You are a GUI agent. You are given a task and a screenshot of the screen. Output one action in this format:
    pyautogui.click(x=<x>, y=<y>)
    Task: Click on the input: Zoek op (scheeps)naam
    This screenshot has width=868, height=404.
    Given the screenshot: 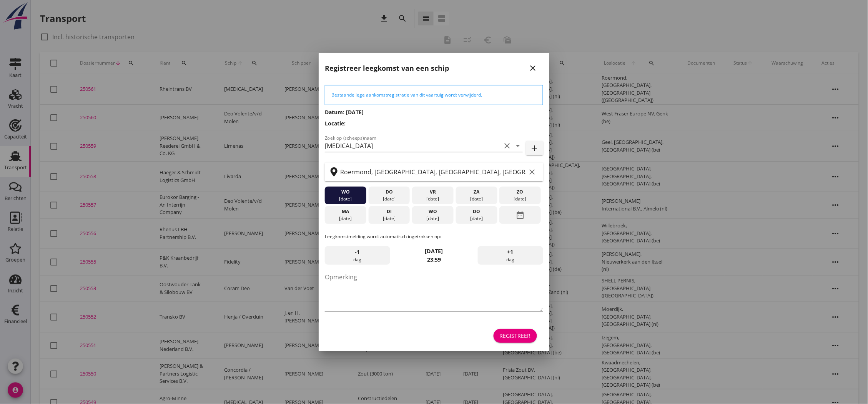 What is the action you would take?
    pyautogui.click(x=413, y=146)
    